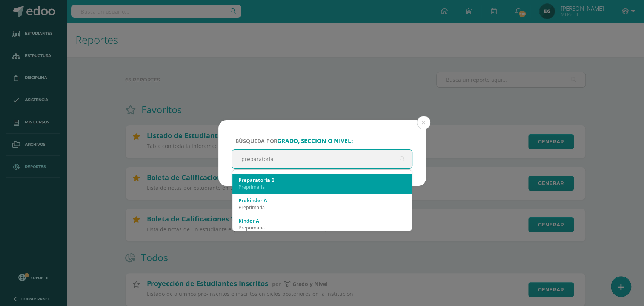 Image resolution: width=644 pixels, height=306 pixels. I want to click on div: Kinder A, so click(323, 221).